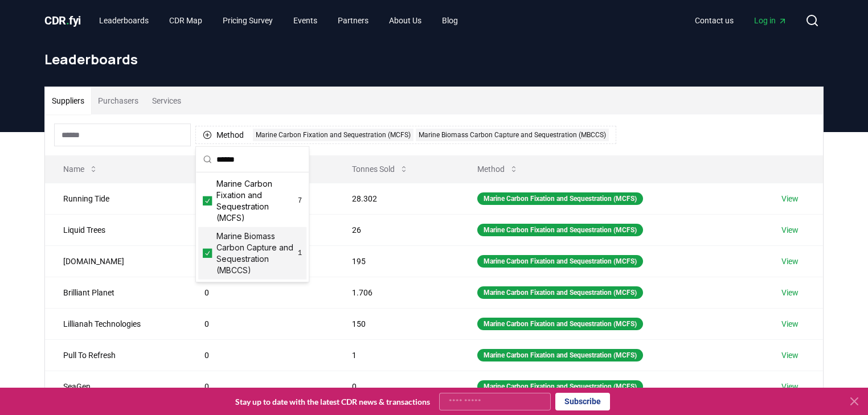  Describe the element at coordinates (166, 101) in the screenshot. I see `button: Services` at that location.